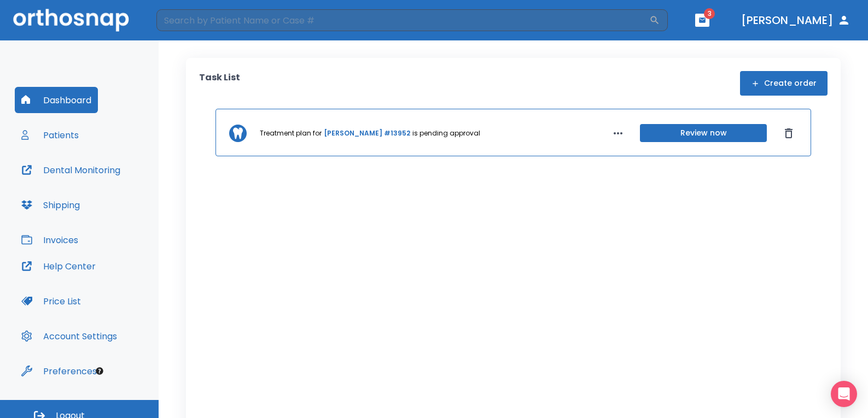 This screenshot has height=418, width=868. What do you see at coordinates (100, 371) in the screenshot?
I see `div: Tooltip anchor` at bounding box center [100, 371].